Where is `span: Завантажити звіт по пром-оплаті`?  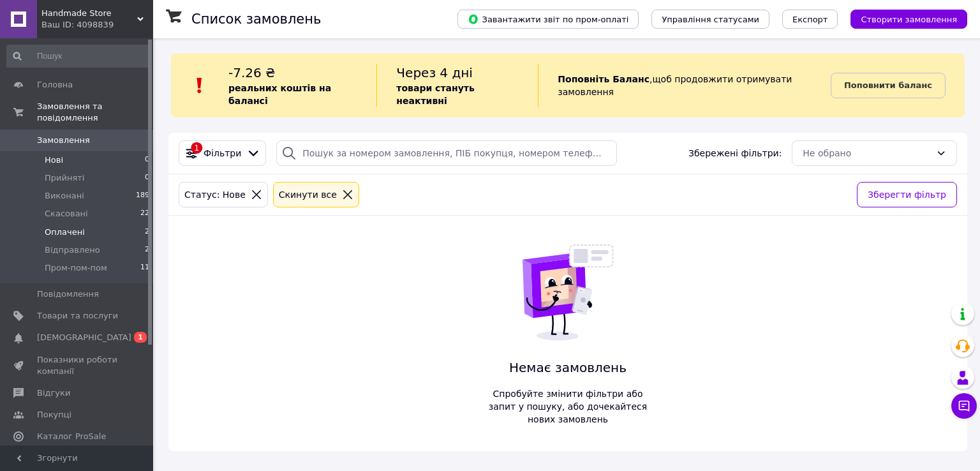
span: Завантажити звіт по пром-оплаті is located at coordinates (548, 19).